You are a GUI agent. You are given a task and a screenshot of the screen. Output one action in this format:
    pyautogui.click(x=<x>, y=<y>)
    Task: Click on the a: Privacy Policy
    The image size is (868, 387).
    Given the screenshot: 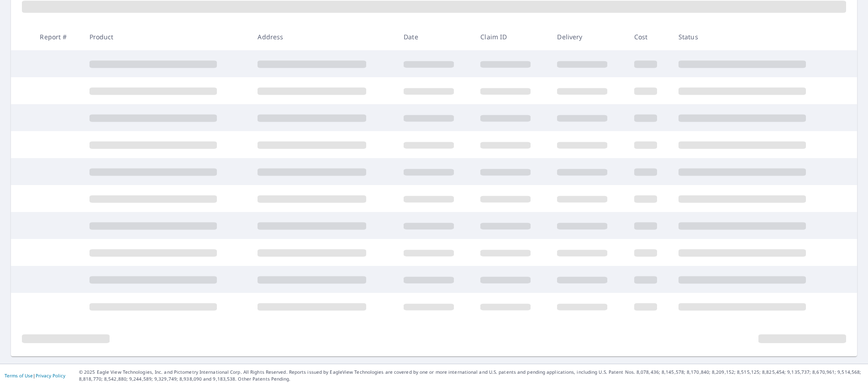 What is the action you would take?
    pyautogui.click(x=50, y=376)
    